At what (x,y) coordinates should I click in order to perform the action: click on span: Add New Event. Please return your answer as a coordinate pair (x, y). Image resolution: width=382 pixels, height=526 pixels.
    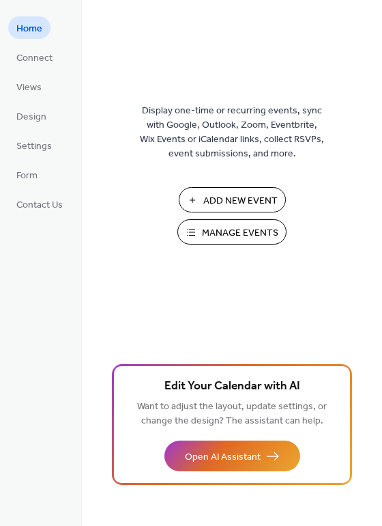
    Looking at the image, I should click on (240, 201).